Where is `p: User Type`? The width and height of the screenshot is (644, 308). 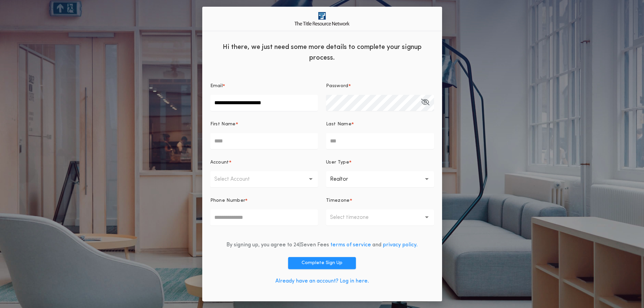
p: User Type is located at coordinates (337, 162).